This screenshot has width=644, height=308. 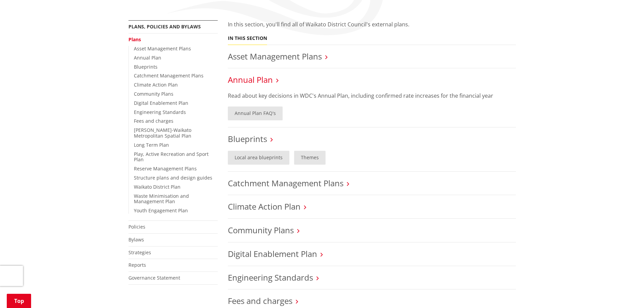 I want to click on a: Youth Engagement Plan, so click(x=161, y=211).